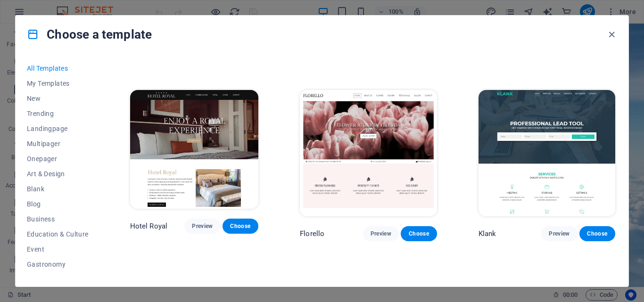 This screenshot has height=302, width=644. I want to click on button: My Templates, so click(57, 83).